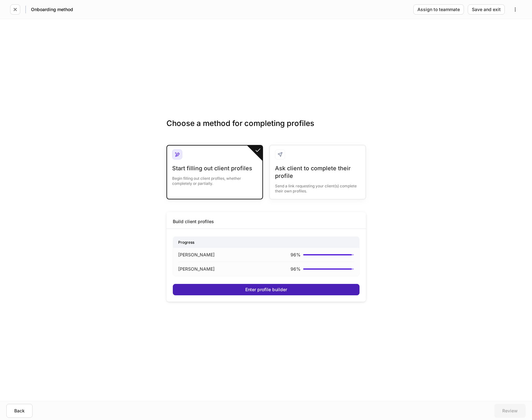  I want to click on div: Back, so click(19, 411).